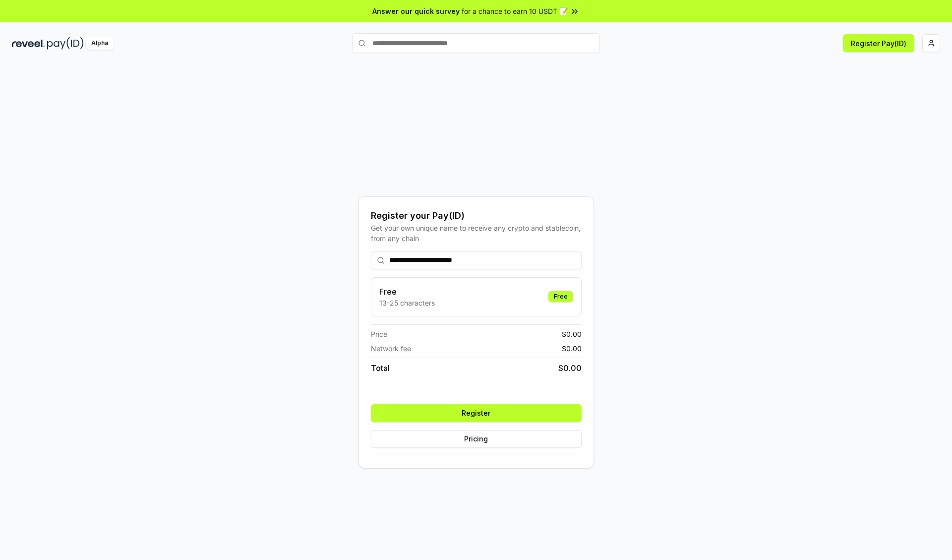  Describe the element at coordinates (99, 43) in the screenshot. I see `div: Alpha` at that location.